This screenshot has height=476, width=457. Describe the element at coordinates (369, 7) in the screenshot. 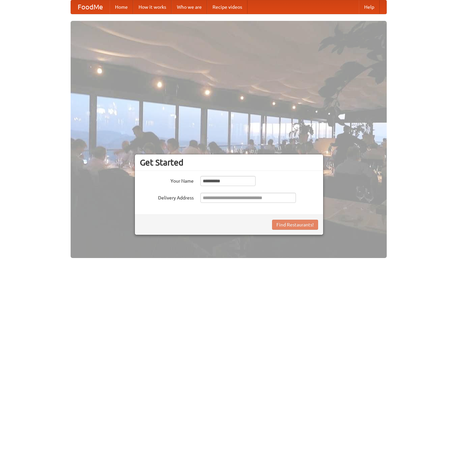

I see `a: Help` at that location.